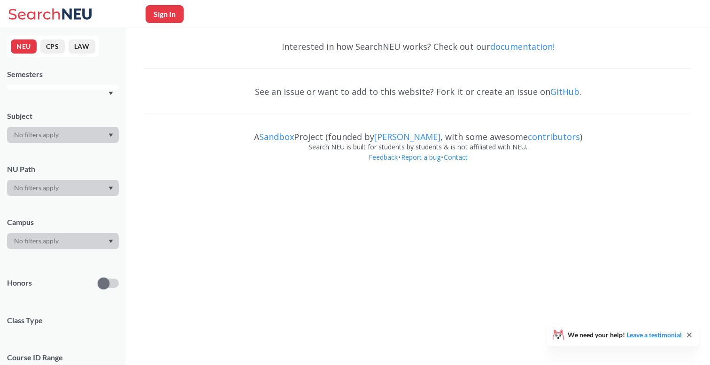 The height and width of the screenshot is (365, 710). Describe the element at coordinates (523, 47) in the screenshot. I see `a: documentation!` at that location.